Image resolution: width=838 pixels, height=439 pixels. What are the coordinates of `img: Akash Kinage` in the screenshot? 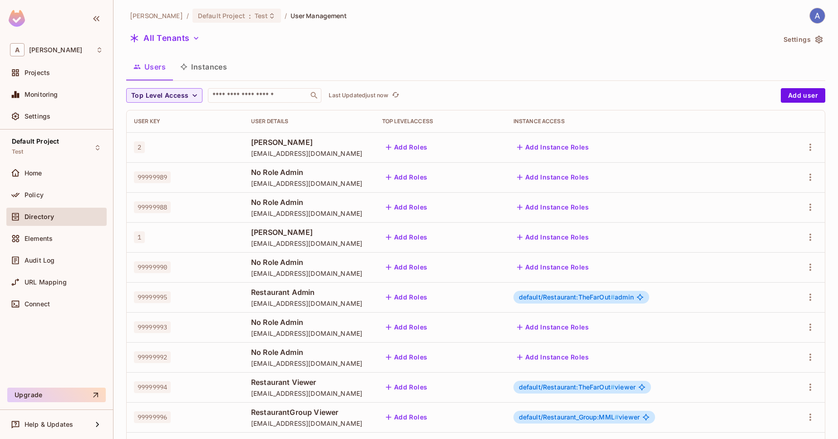 It's located at (817, 15).